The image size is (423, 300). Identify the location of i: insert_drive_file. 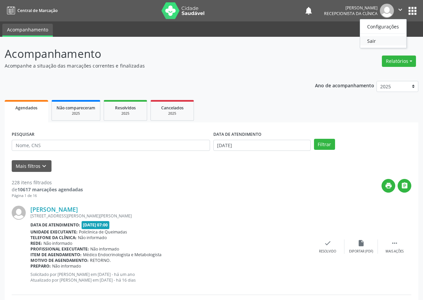
(361, 243).